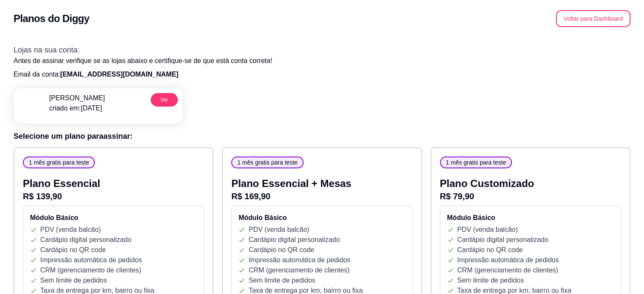 This screenshot has height=294, width=644. What do you see at coordinates (322, 136) in the screenshot?
I see `h3: Selecione um plano para assinar :` at bounding box center [322, 136].